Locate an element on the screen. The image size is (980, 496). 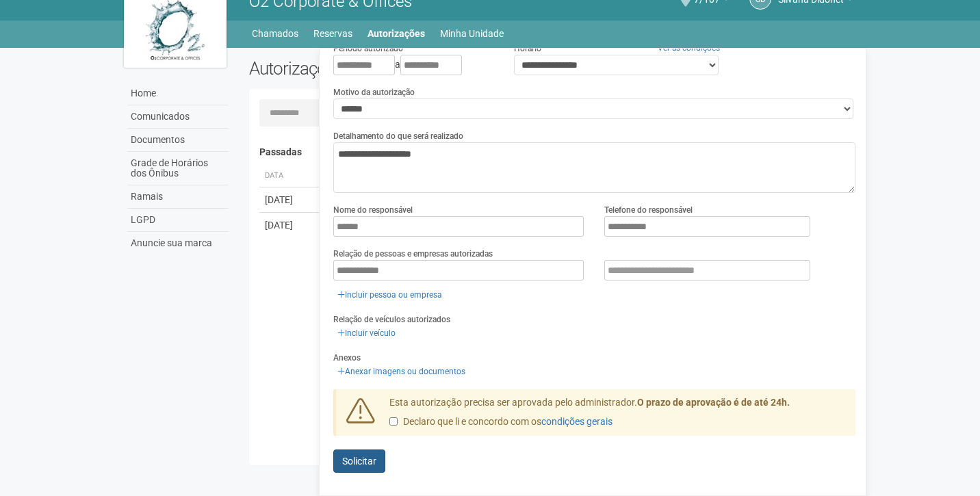
a: Anuncie sua marca is located at coordinates (178, 243).